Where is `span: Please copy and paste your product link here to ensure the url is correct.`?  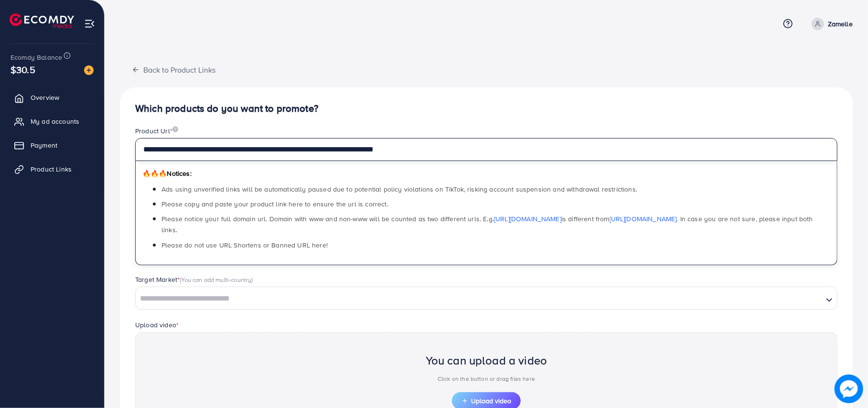
span: Please copy and paste your product link here to ensure the url is correct. is located at coordinates (275, 204).